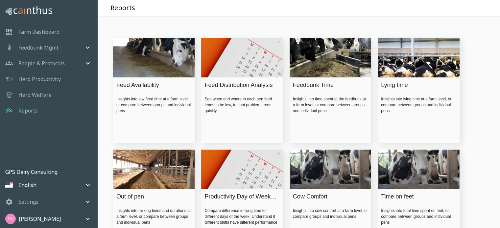  Describe the element at coordinates (417, 197) in the screenshot. I see `div: Time on feet` at that location.